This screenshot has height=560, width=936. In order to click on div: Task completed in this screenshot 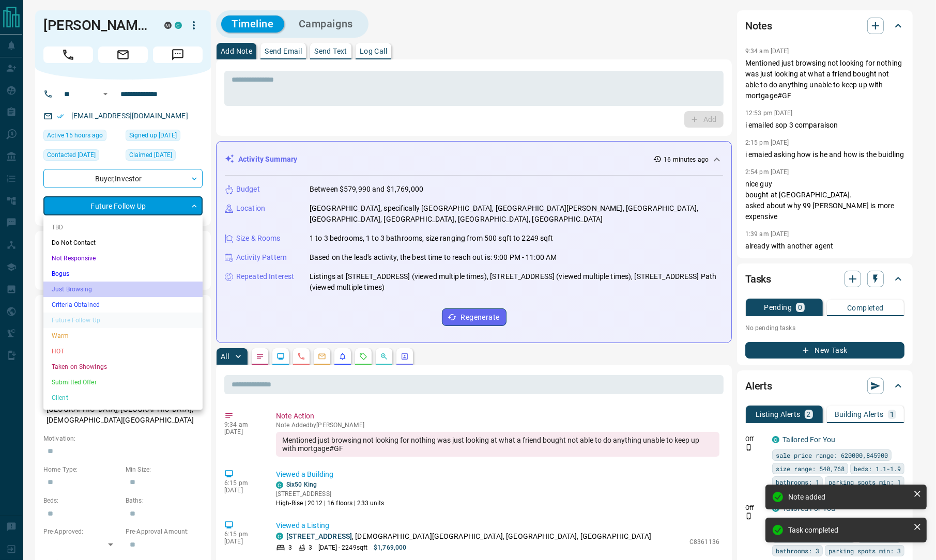, I will do `click(849, 530)`.